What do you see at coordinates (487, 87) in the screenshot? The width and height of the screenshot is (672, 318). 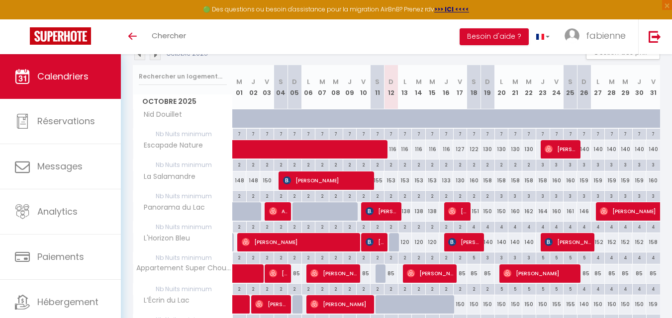 I see `th: 19` at bounding box center [487, 87].